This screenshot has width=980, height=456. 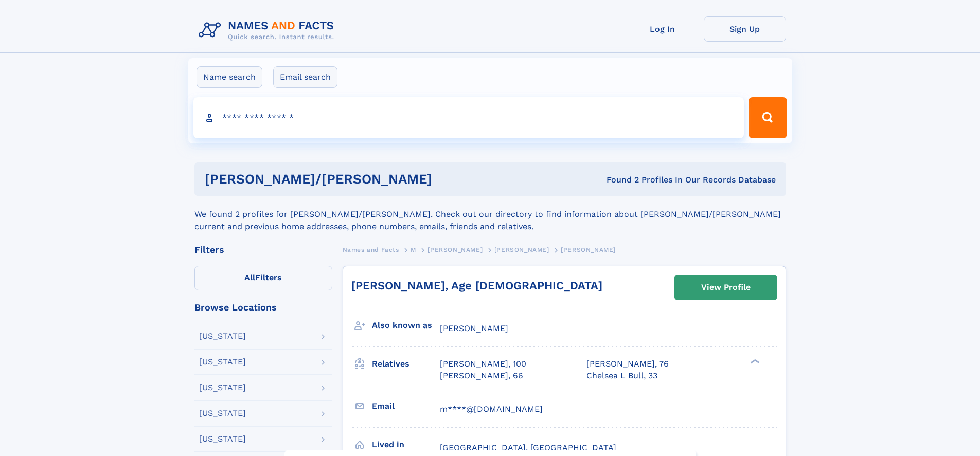 What do you see at coordinates (406, 325) in the screenshot?
I see `h3: Also known as` at bounding box center [406, 325].